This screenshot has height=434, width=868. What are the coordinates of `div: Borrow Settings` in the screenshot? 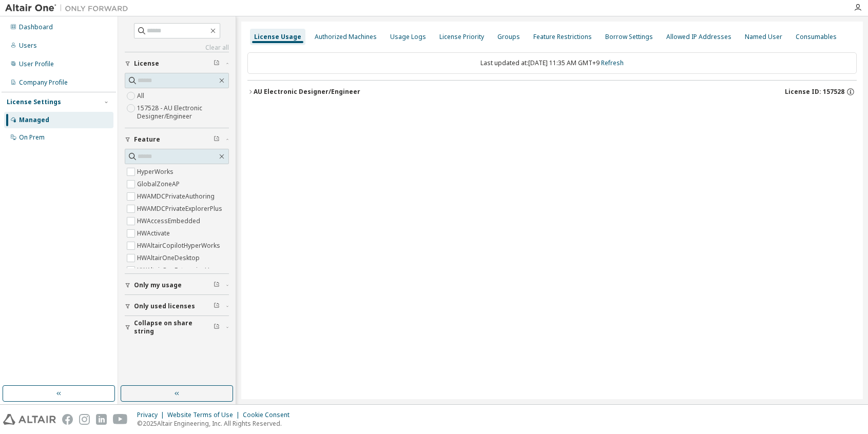 It's located at (629, 37).